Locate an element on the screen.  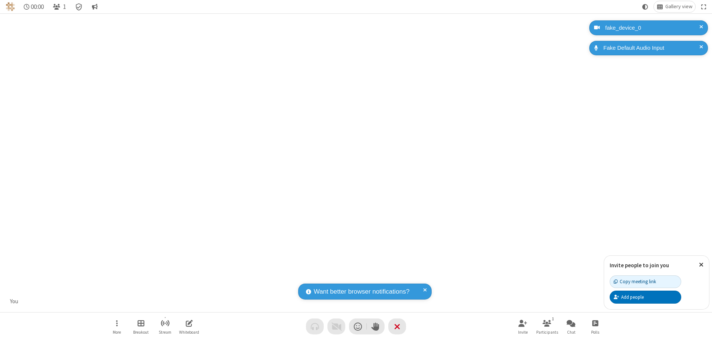
button: Open menu is located at coordinates (117, 326).